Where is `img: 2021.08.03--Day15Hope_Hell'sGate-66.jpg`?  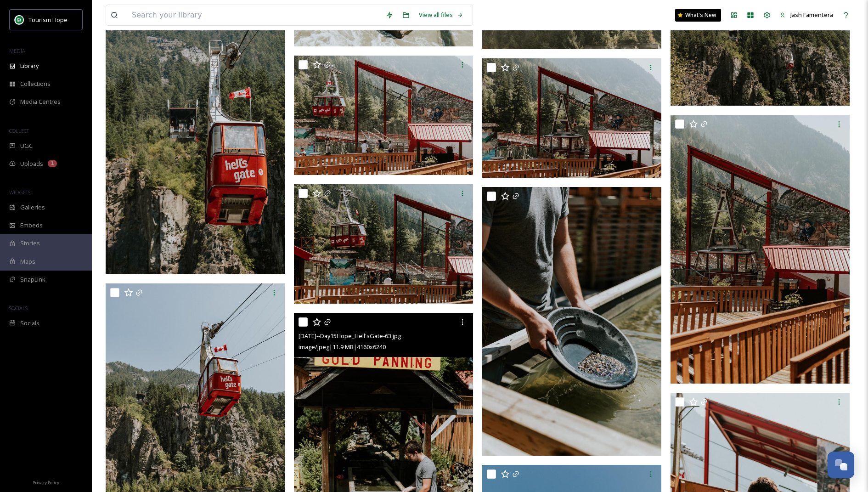 img: 2021.08.03--Day15Hope_Hell'sGate-66.jpg is located at coordinates (571, 118).